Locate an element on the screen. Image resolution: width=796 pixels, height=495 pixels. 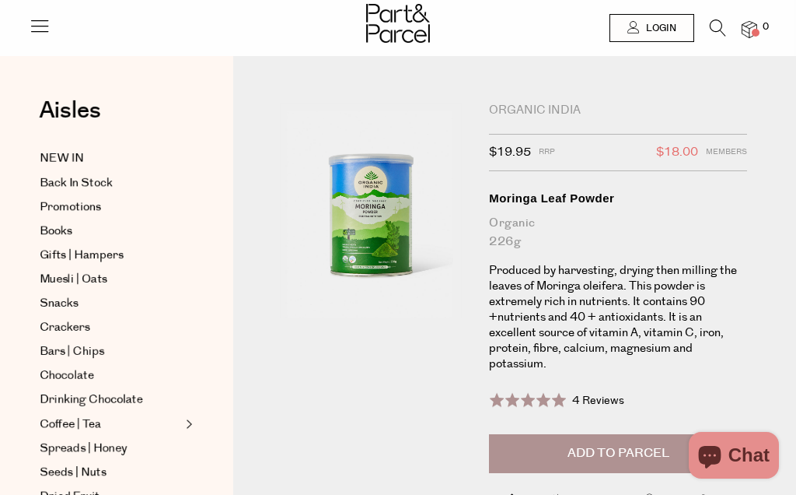
button: Add to Parcel is located at coordinates (618, 453).